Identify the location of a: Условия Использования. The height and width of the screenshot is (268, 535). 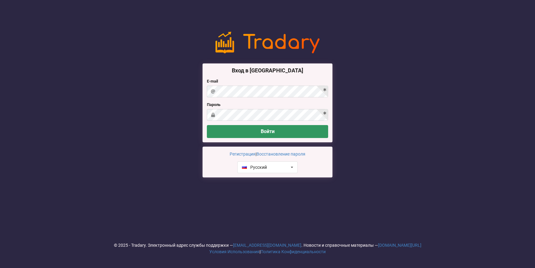
(234, 252).